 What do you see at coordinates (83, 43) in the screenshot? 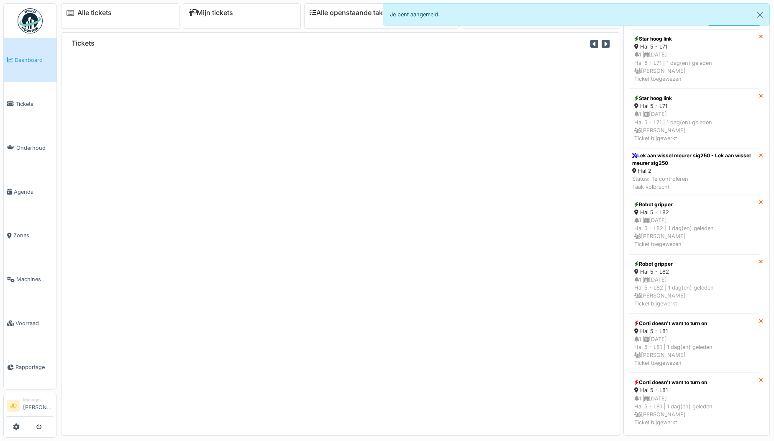
I see `h6: Tickets` at bounding box center [83, 43].